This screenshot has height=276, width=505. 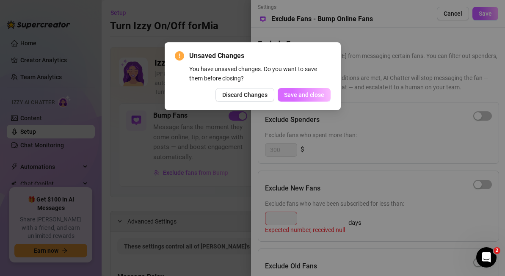 What do you see at coordinates (245, 95) in the screenshot?
I see `button: Discard Changes` at bounding box center [245, 95].